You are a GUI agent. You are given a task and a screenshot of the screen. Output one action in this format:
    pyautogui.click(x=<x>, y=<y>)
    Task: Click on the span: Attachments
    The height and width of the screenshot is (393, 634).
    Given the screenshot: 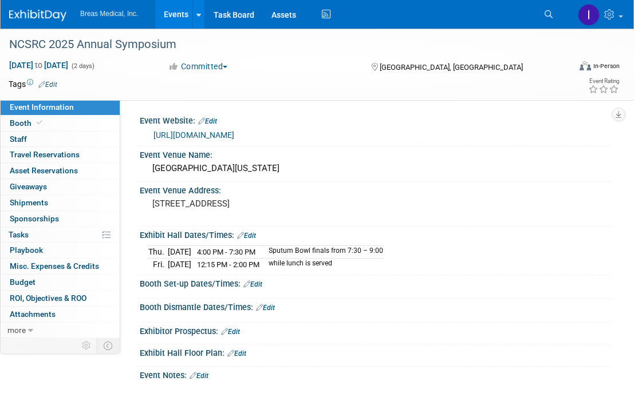 What is the action you would take?
    pyautogui.click(x=33, y=314)
    